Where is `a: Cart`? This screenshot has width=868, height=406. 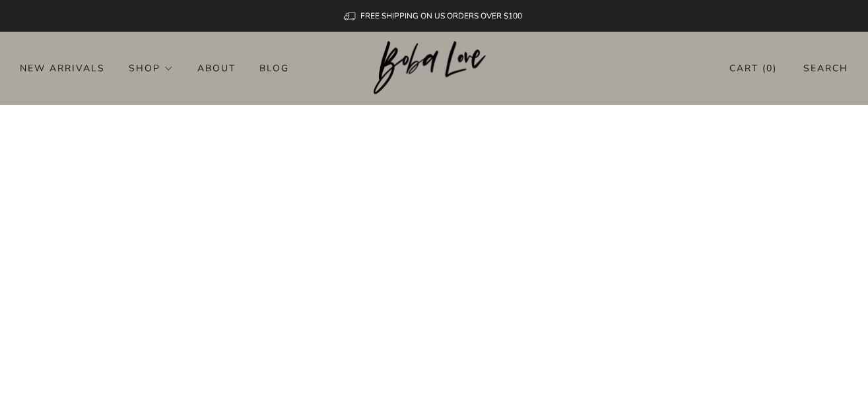 a: Cart is located at coordinates (753, 68).